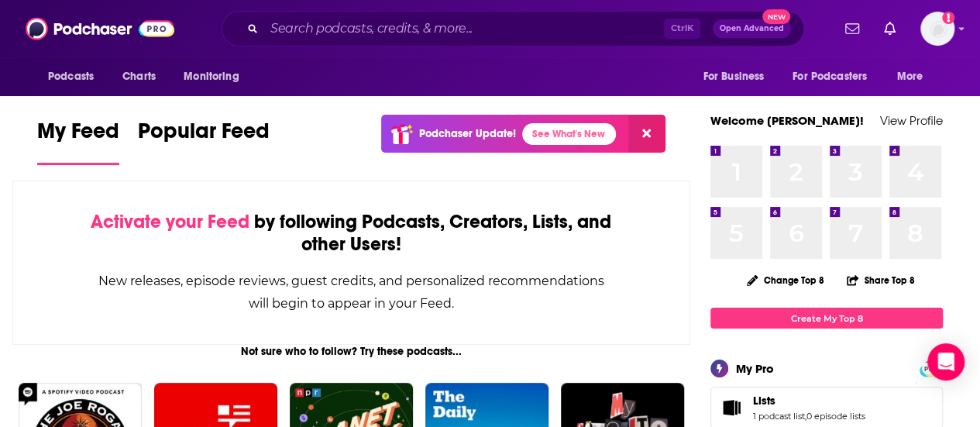 The width and height of the screenshot is (980, 427). Describe the element at coordinates (513, 28) in the screenshot. I see `div: Search podcasts, credits, & more...` at that location.